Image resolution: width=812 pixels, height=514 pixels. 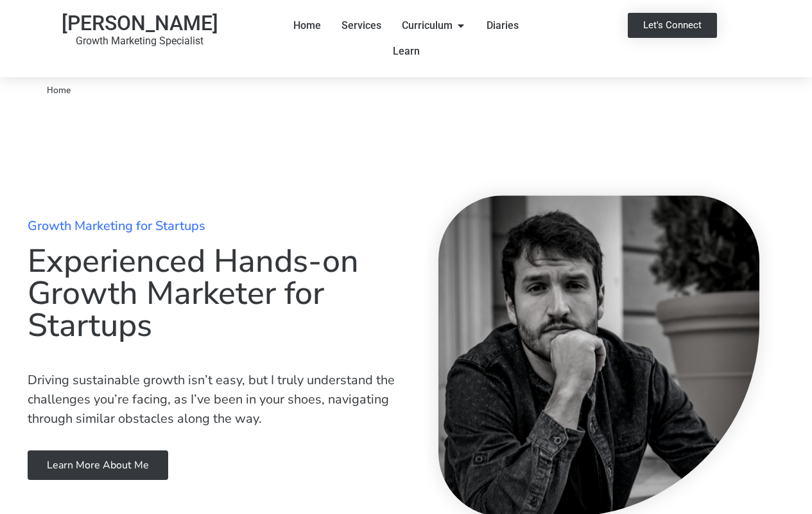 What do you see at coordinates (406, 52) in the screenshot?
I see `span: Learn` at bounding box center [406, 52].